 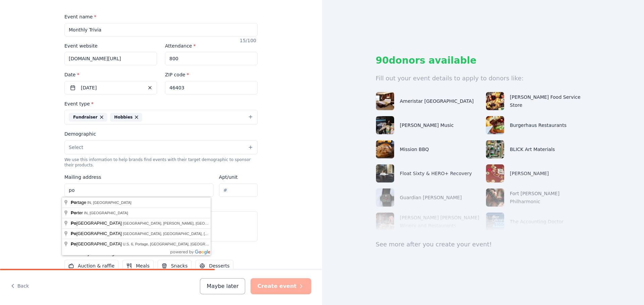 I want to click on img: photo for Mission BBQ, so click(x=385, y=149).